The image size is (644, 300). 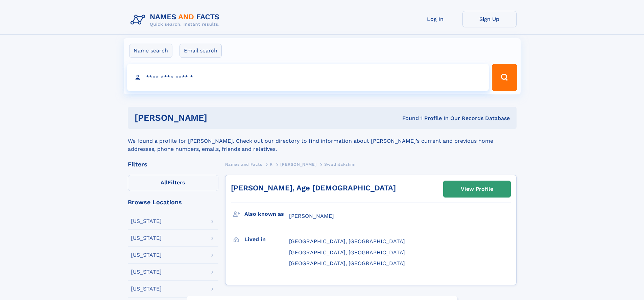 What do you see at coordinates (271, 164) in the screenshot?
I see `a: R` at bounding box center [271, 164].